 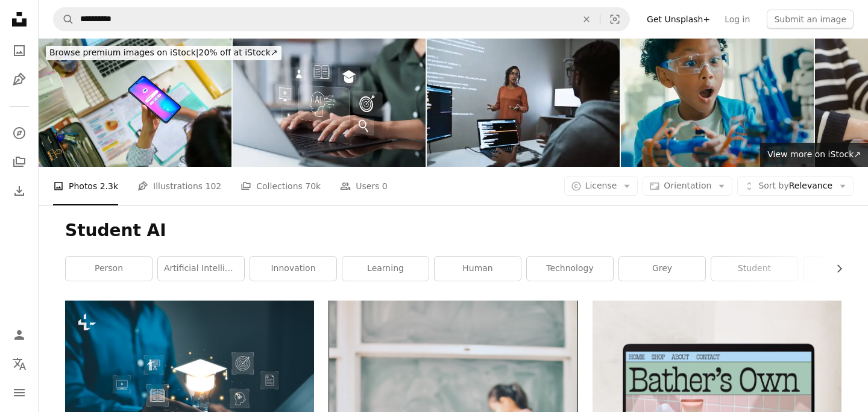 I want to click on button: Sort byRelevance, so click(x=795, y=186).